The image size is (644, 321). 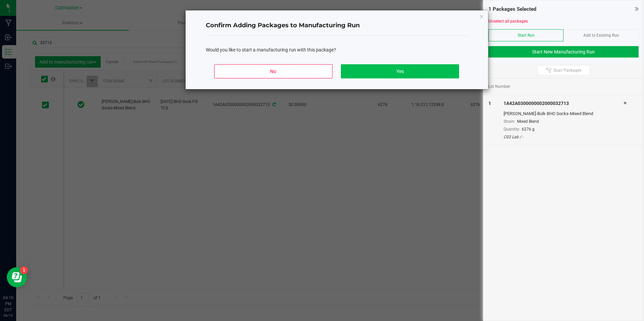 What do you see at coordinates (273, 71) in the screenshot?
I see `button: No` at bounding box center [273, 71].